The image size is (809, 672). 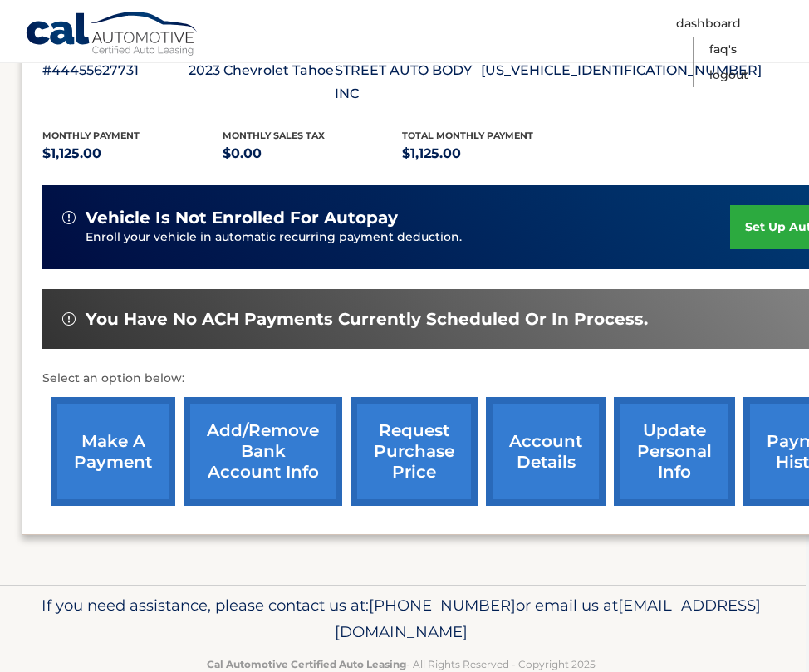 What do you see at coordinates (242, 218) in the screenshot?
I see `span: vehicle is not enrolled for autopay` at bounding box center [242, 218].